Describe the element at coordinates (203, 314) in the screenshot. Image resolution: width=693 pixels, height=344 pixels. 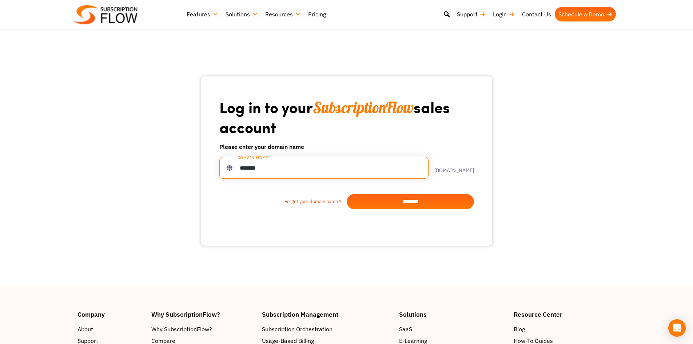
I see `h4: Why SubscriptionFlow?` at that location.